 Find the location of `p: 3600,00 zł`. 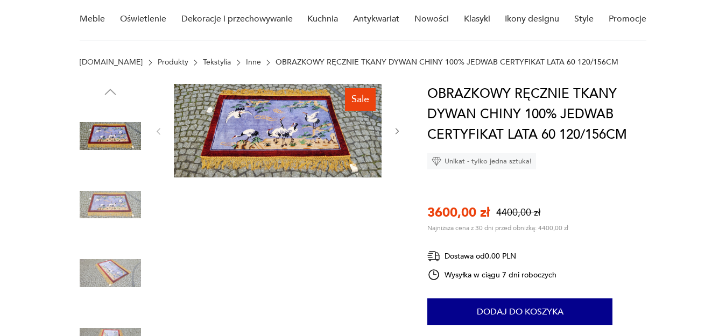

p: 3600,00 zł is located at coordinates (458, 212).